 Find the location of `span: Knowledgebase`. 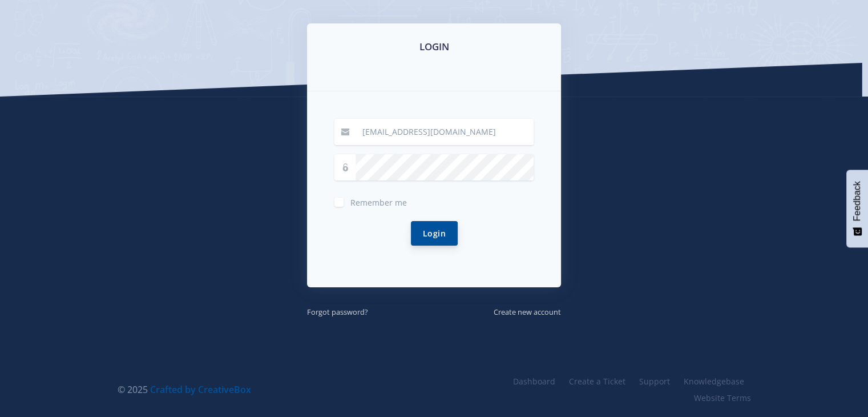

span: Knowledgebase is located at coordinates (714, 381).